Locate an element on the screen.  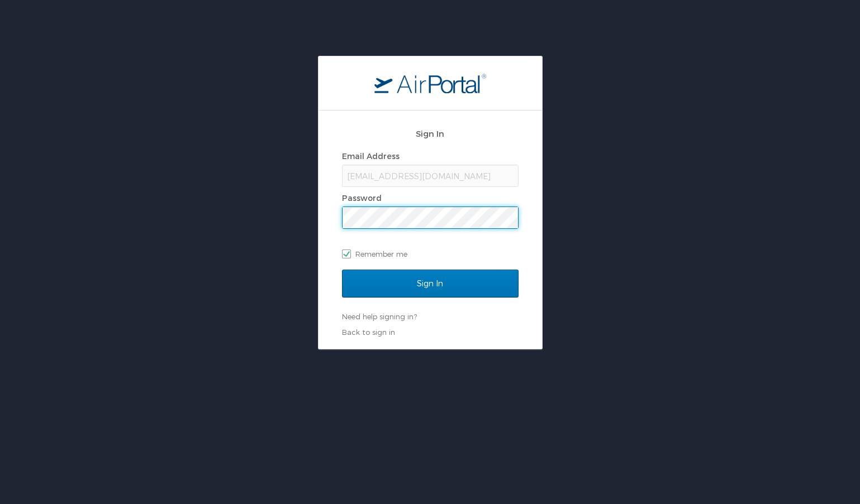
img: logo is located at coordinates (431, 83).